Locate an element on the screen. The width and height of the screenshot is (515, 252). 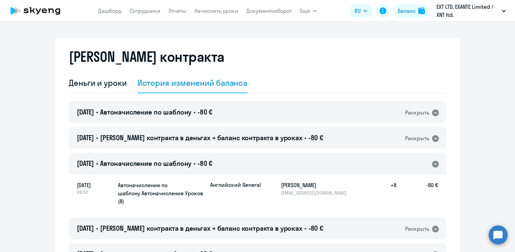
h5: -80 € is located at coordinates (417, 188).